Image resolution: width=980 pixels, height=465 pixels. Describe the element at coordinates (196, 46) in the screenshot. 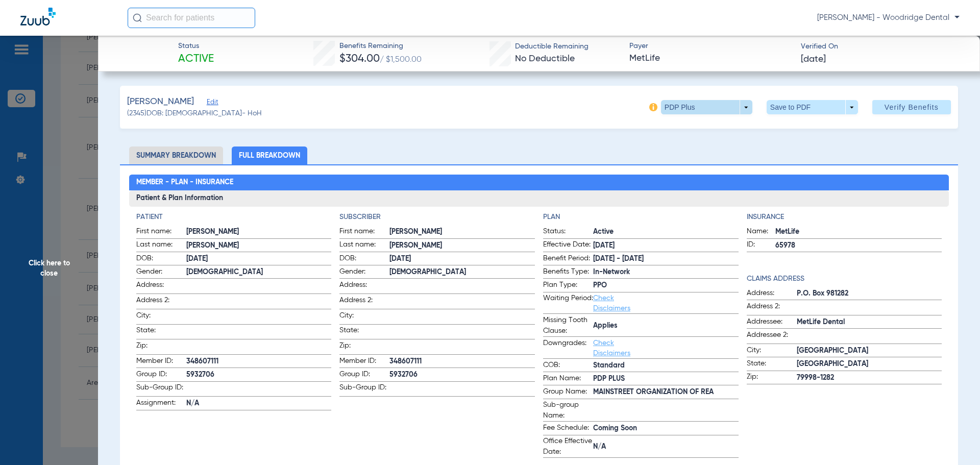

I see `span: Status` at that location.